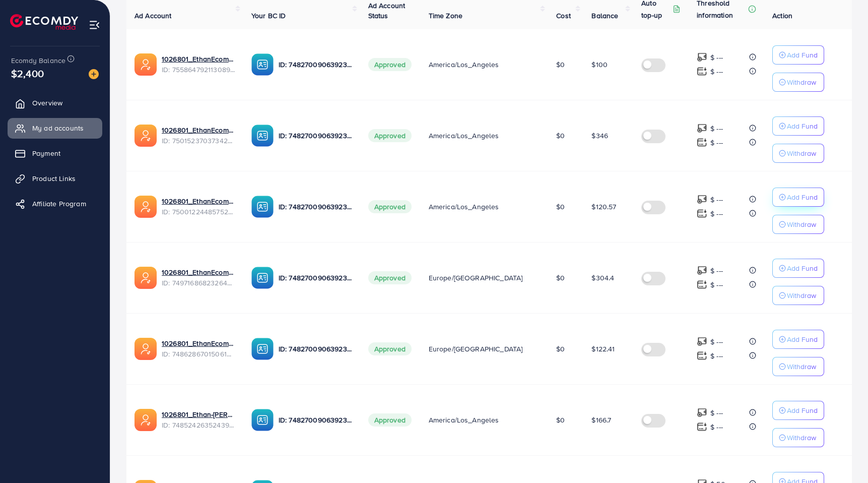 This screenshot has width=868, height=483. What do you see at coordinates (55, 153) in the screenshot?
I see `a: Payment` at bounding box center [55, 153].